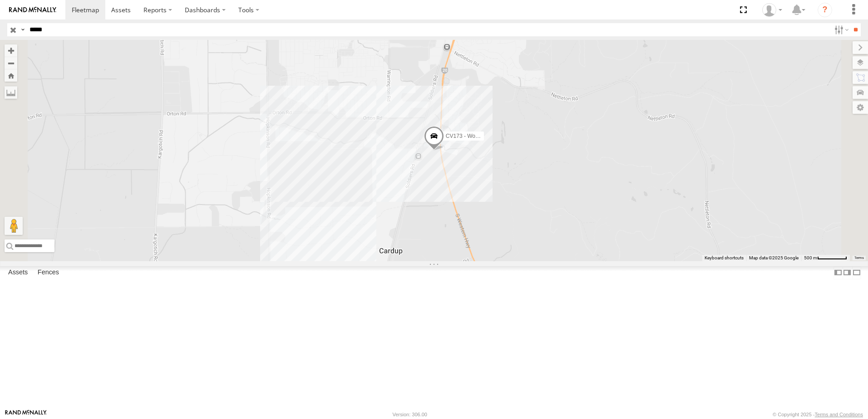 This screenshot has height=419, width=868. What do you see at coordinates (11, 51) in the screenshot?
I see `button: Zoom in` at bounding box center [11, 51].